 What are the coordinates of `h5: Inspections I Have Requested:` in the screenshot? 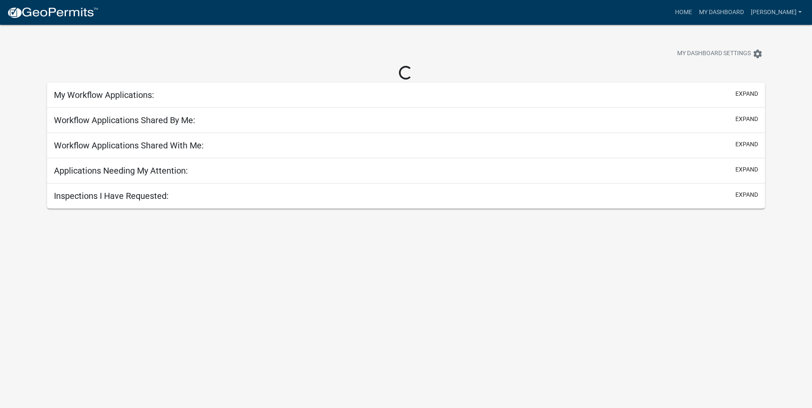 It's located at (111, 196).